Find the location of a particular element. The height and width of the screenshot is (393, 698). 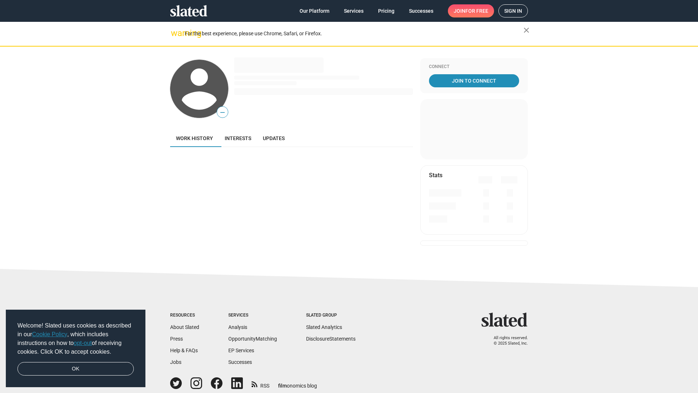

a: Jobs is located at coordinates (176, 362).